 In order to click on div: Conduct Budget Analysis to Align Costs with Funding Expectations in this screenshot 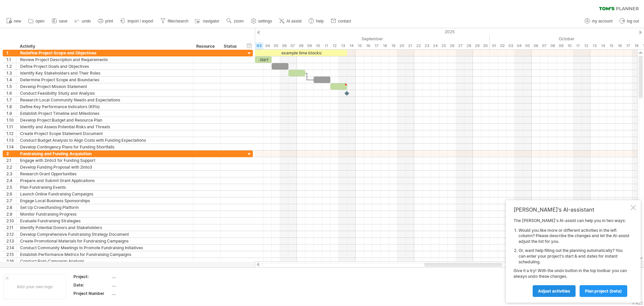, I will do `click(104, 140)`.